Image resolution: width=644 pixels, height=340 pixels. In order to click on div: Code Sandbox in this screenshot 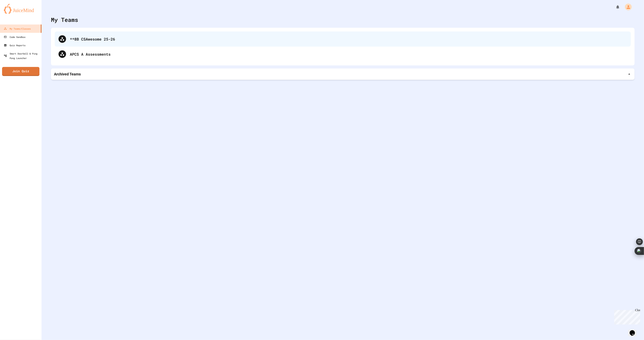, I will do `click(15, 37)`.